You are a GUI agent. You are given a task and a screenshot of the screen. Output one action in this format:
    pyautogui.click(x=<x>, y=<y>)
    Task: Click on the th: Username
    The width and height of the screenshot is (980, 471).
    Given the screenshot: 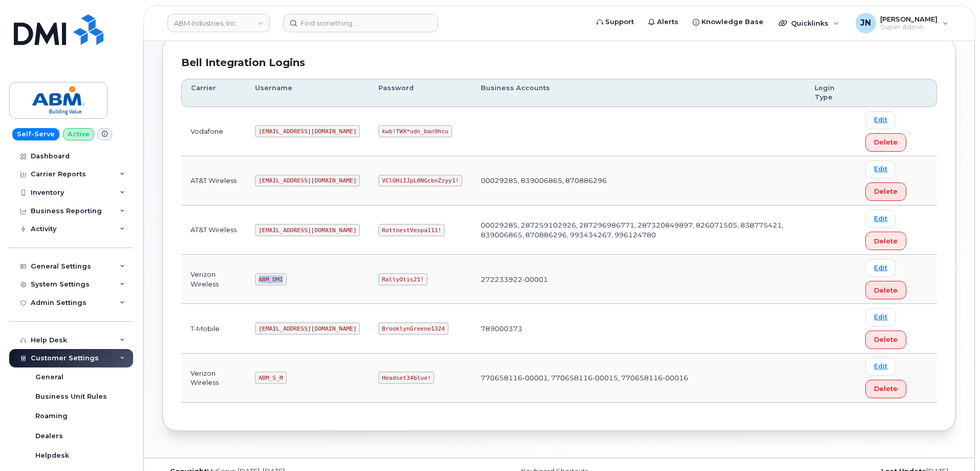 What is the action you would take?
    pyautogui.click(x=307, y=93)
    